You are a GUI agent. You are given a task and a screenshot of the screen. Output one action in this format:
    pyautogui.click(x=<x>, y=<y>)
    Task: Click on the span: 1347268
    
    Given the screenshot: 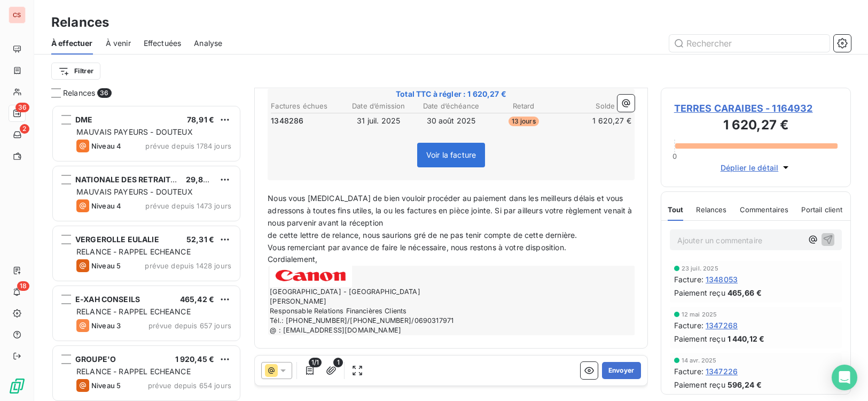 What is the action you would take?
    pyautogui.click(x=722, y=325)
    